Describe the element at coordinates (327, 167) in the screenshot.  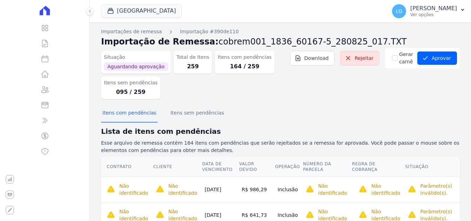
I see `th: Número da Parcela` at that location.